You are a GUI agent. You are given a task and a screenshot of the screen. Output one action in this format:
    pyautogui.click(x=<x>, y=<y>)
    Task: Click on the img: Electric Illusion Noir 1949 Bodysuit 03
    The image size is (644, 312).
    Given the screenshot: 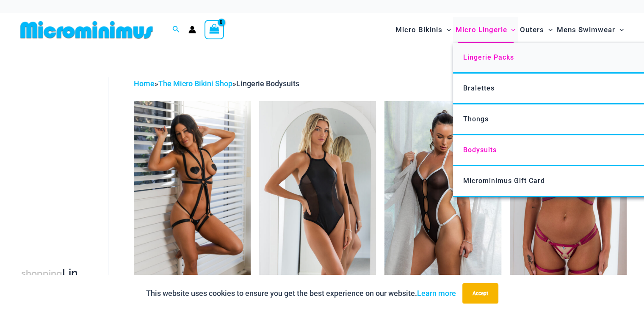 What is the action you would take?
    pyautogui.click(x=443, y=188)
    